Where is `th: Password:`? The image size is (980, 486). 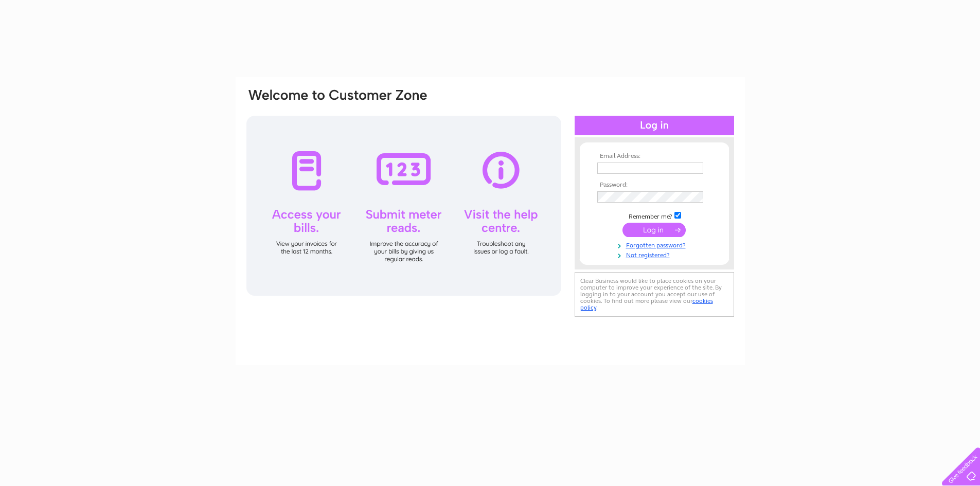
th: Password: is located at coordinates (655, 185).